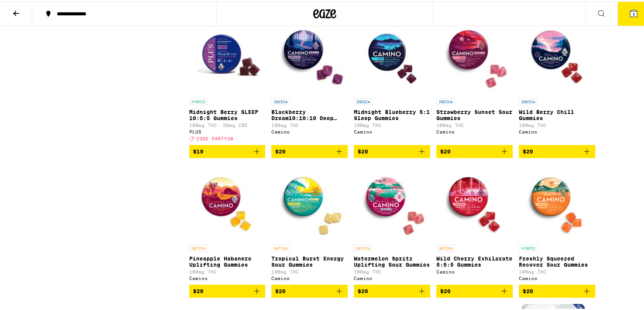 This screenshot has width=644, height=310. Describe the element at coordinates (227, 54) in the screenshot. I see `img: PLUS - Midnight Berry SLEEP 10:5:5 Gummies` at that location.